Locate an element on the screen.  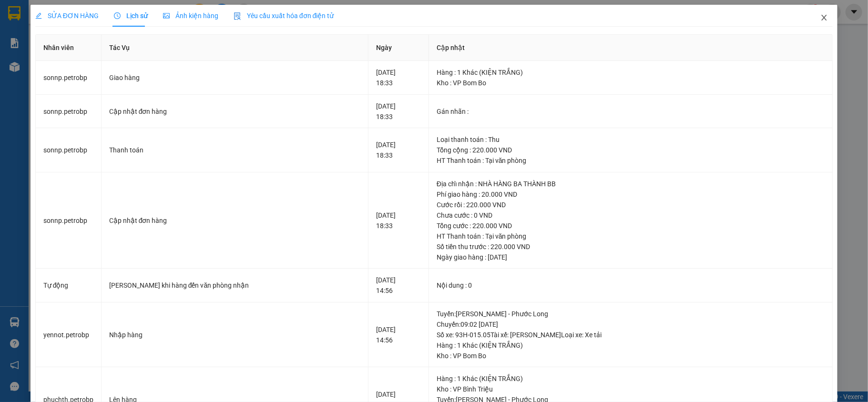
span: Ảnh kiện hàng is located at coordinates (190, 15).